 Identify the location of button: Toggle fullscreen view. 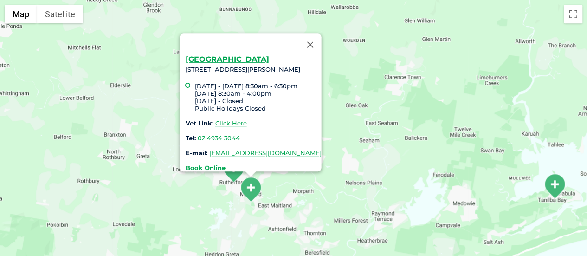
(573, 14).